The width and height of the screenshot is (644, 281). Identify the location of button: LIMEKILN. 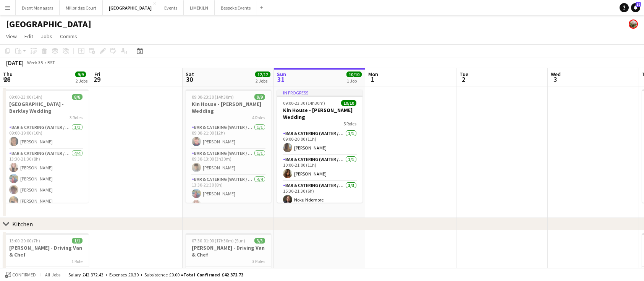
(199, 7).